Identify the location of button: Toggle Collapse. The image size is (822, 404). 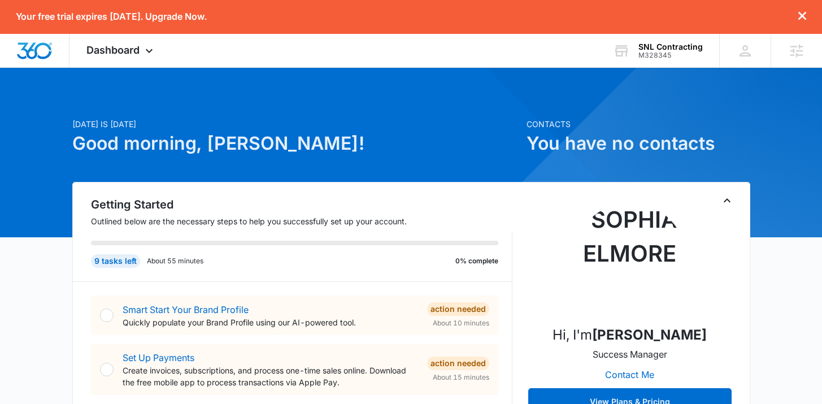
(727, 201).